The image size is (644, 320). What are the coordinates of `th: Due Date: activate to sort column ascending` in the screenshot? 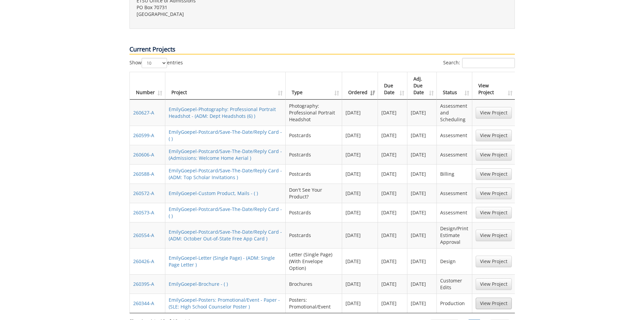 It's located at (393, 86).